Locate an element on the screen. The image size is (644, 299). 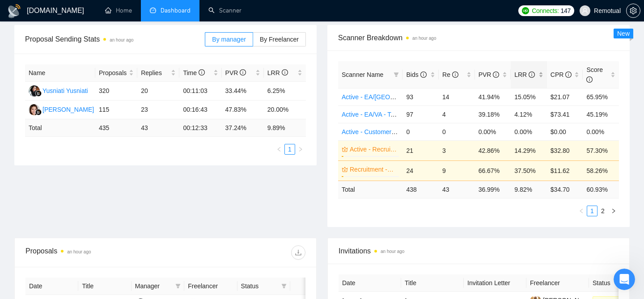
li: 1 is located at coordinates (592, 211).